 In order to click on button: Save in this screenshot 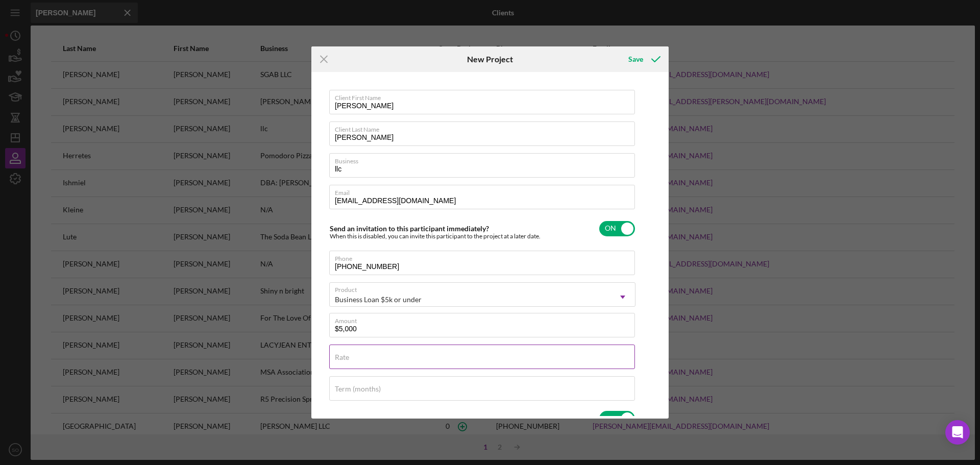, I will do `click(644, 59)`.